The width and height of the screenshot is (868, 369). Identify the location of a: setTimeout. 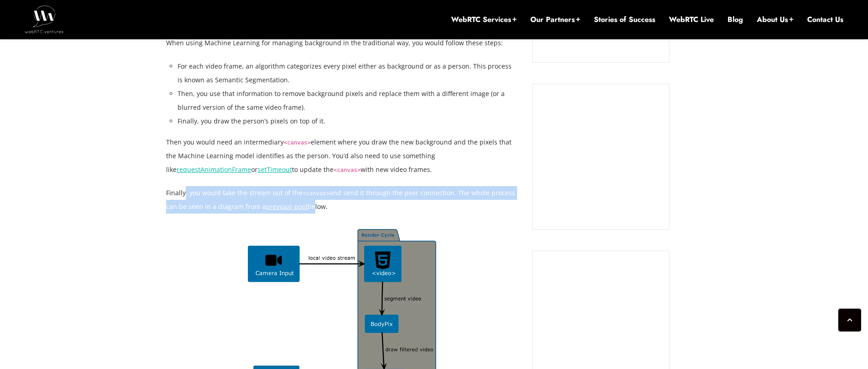
(274, 169).